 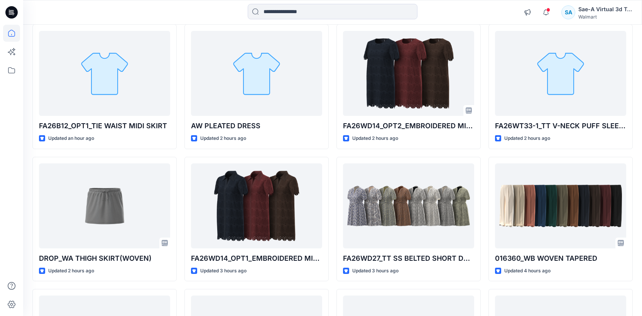 What do you see at coordinates (605, 17) in the screenshot?
I see `div: Walmart` at bounding box center [605, 17].